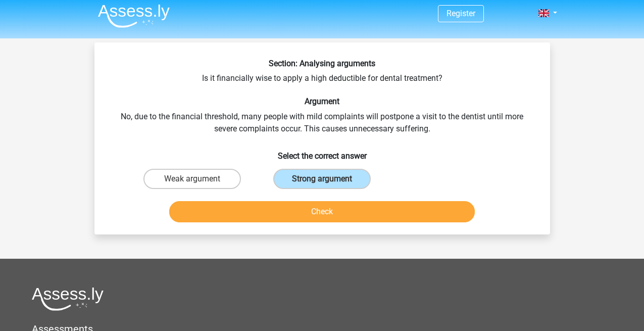 This screenshot has height=331, width=644. What do you see at coordinates (322, 212) in the screenshot?
I see `button: Check` at bounding box center [322, 212].